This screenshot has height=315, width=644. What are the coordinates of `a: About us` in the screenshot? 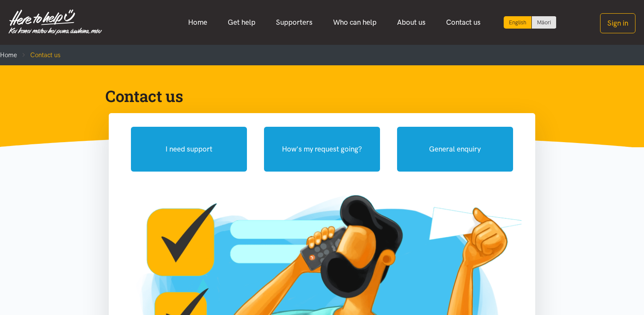 It's located at (411, 22).